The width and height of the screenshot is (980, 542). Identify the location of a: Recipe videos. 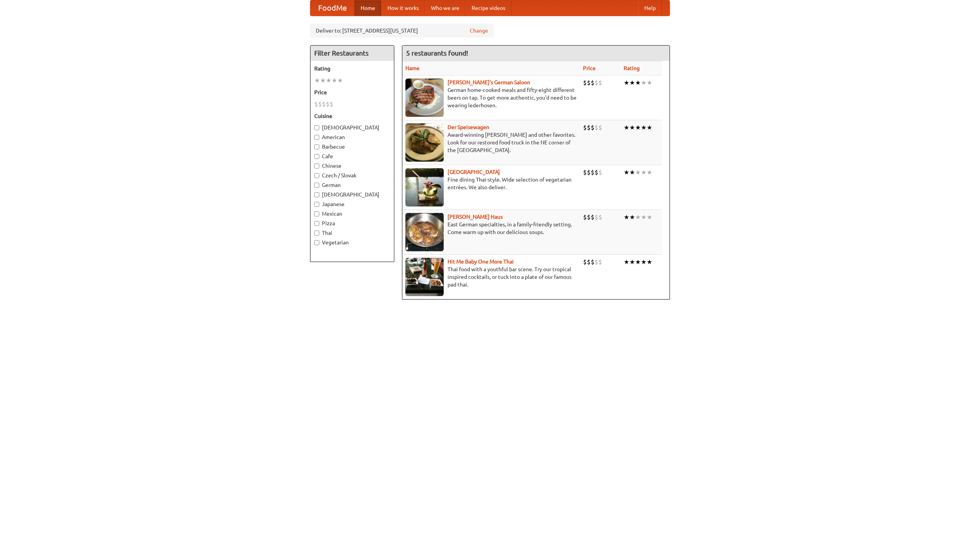
(489, 8).